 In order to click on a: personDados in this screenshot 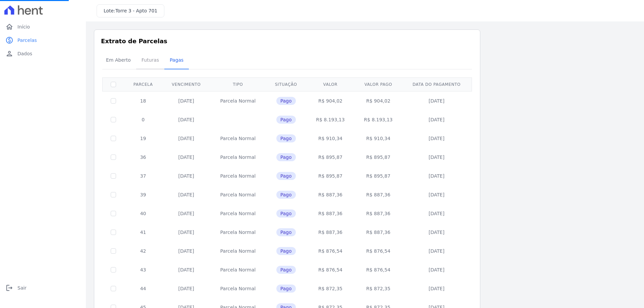, I will do `click(43, 54)`.